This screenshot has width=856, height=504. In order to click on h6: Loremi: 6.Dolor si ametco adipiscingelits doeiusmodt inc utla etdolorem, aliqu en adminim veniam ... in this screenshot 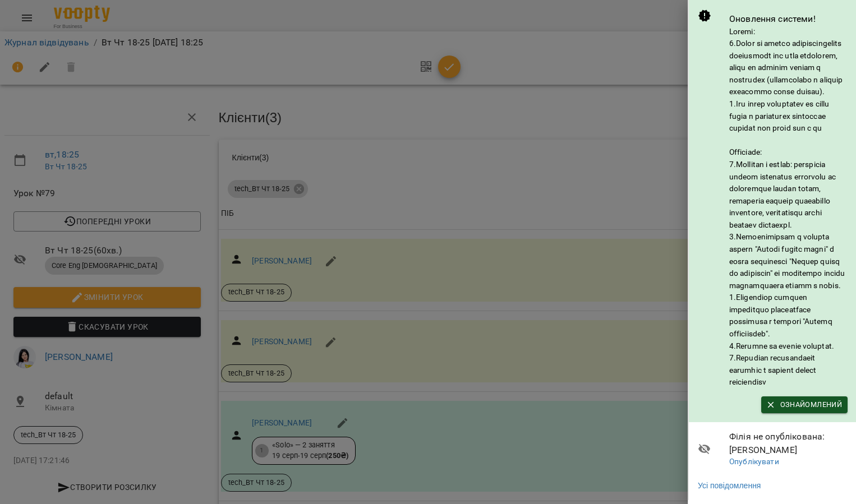, I will do `click(788, 207)`.